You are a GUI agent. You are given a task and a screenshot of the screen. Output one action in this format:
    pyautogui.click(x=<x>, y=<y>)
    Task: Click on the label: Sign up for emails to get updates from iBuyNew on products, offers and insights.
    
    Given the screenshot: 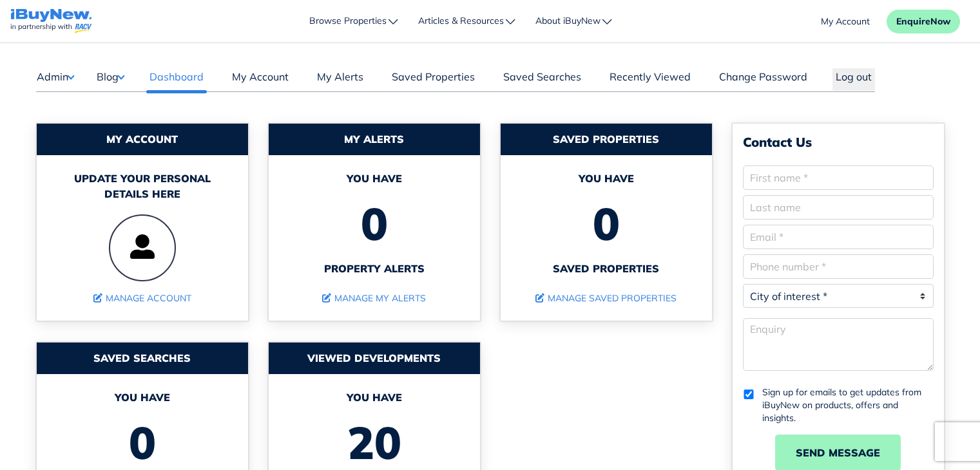 What is the action you would take?
    pyautogui.click(x=848, y=405)
    